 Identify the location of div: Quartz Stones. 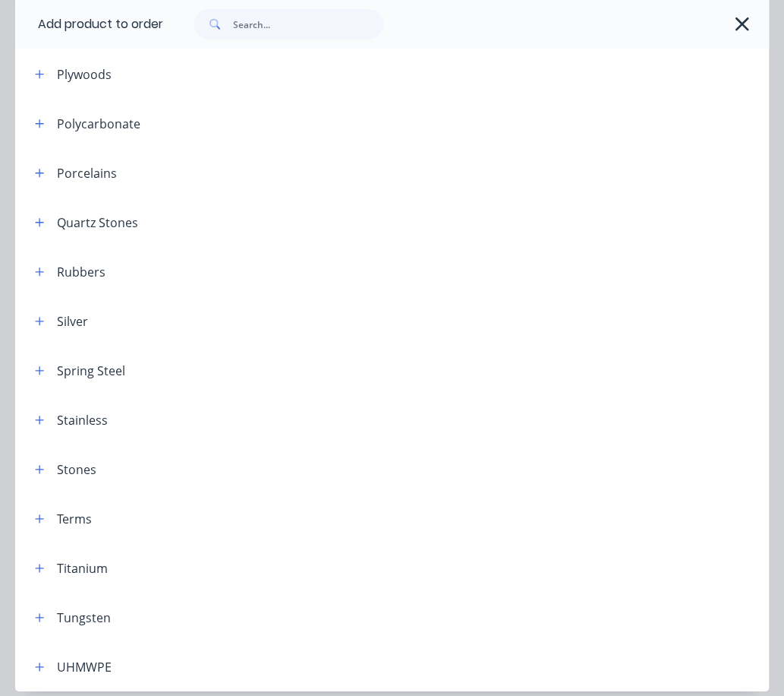
(97, 223).